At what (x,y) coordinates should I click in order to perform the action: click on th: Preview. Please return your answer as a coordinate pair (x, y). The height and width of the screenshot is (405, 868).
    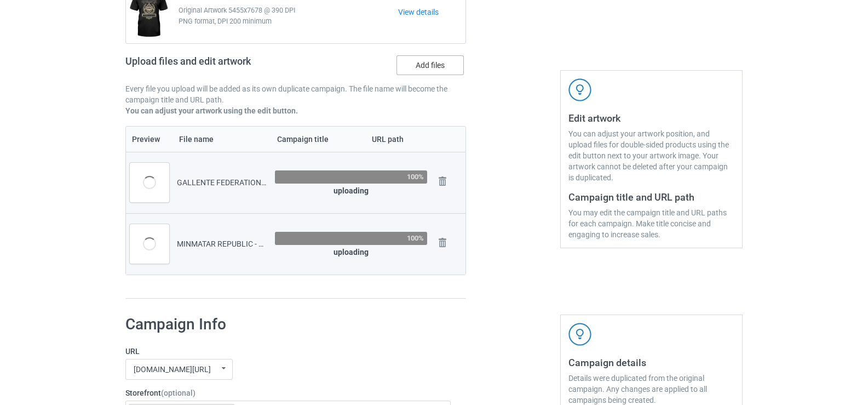
    Looking at the image, I should click on (150, 139).